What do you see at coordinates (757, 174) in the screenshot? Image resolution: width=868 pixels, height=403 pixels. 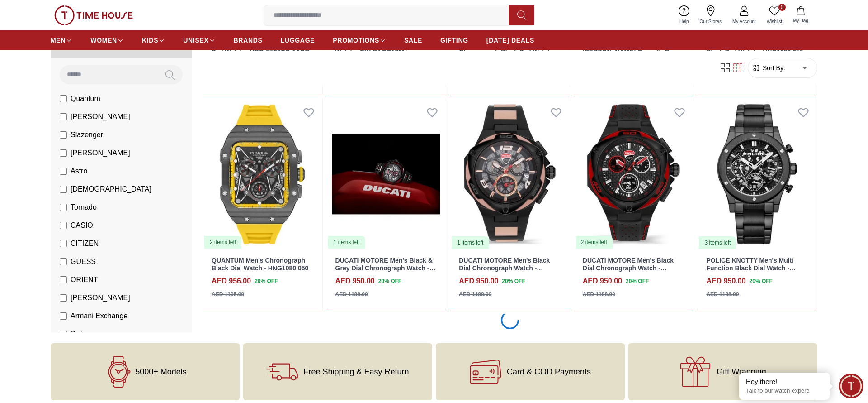 I see `a: POLICE KNOTTY Men's Multi Function Black Dial Watch - PEWJK00064013 items left` at bounding box center [757, 174].